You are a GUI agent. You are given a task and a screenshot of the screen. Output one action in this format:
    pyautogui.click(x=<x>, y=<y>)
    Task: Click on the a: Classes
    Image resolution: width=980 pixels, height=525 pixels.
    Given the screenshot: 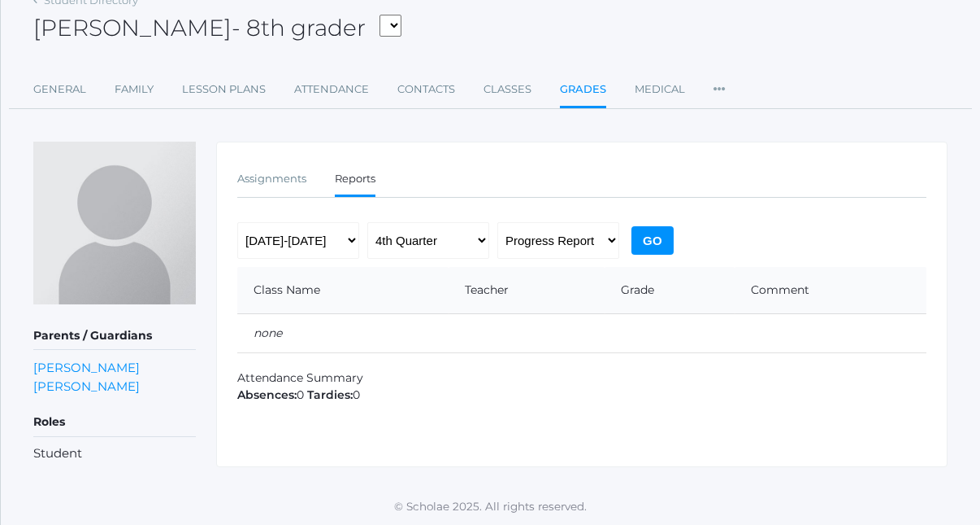 What is the action you would take?
    pyautogui.click(x=508, y=89)
    